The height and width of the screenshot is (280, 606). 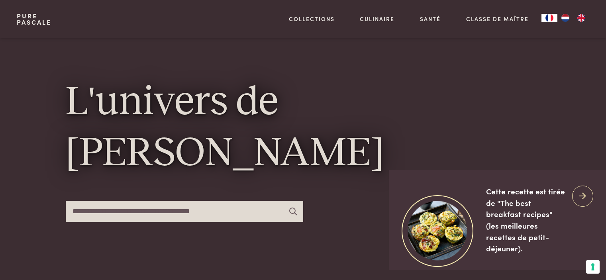 What do you see at coordinates (565, 18) in the screenshot?
I see `aside: Language selected: Français` at bounding box center [565, 18].